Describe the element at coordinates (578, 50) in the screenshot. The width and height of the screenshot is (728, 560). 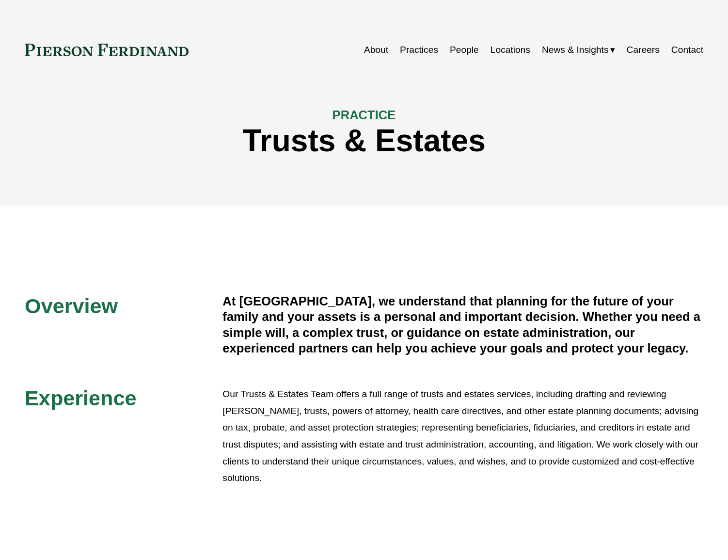
I see `a: folder dropdown` at that location.